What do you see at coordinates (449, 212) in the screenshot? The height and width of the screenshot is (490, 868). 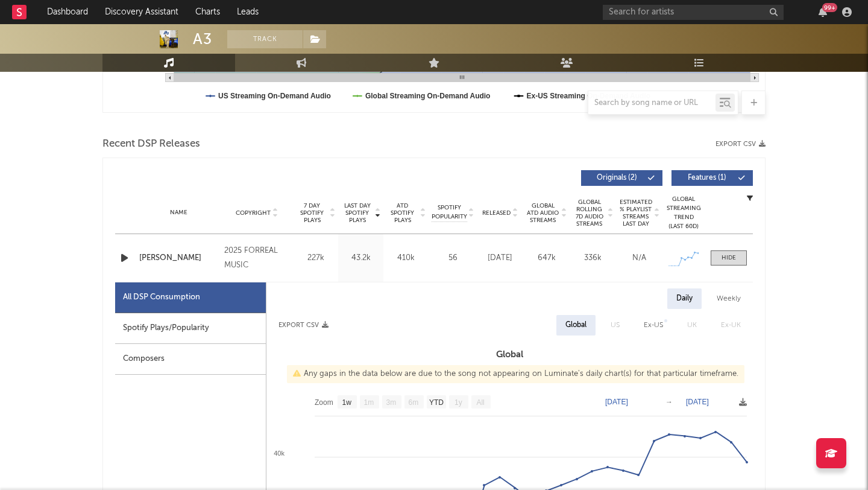 I see `span: Spotify Popularity` at bounding box center [449, 212].